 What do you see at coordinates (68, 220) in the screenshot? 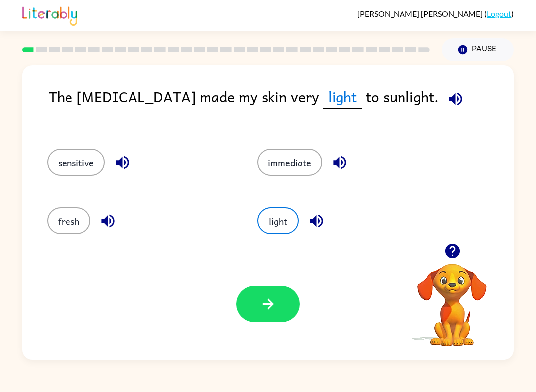
I see `button: fresh` at bounding box center [68, 220].